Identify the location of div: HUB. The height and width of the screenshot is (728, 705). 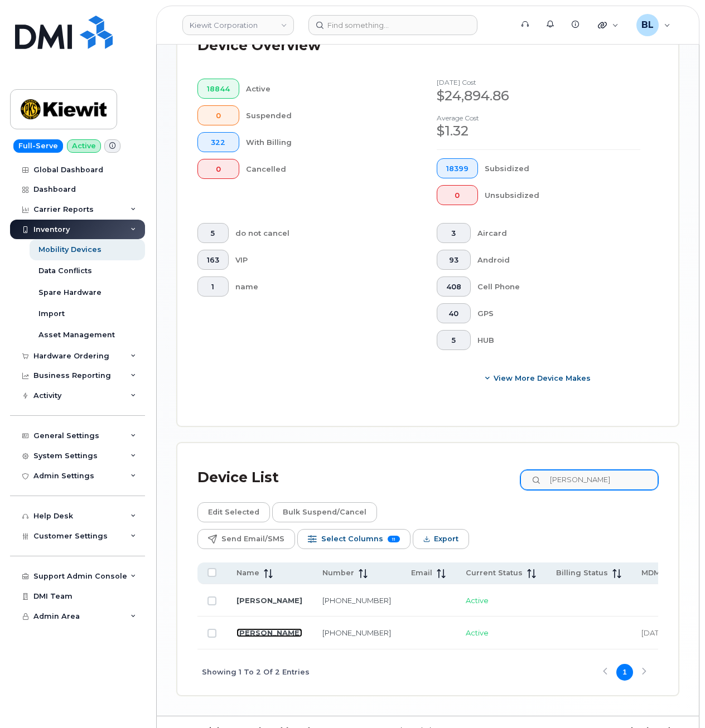
(559, 340).